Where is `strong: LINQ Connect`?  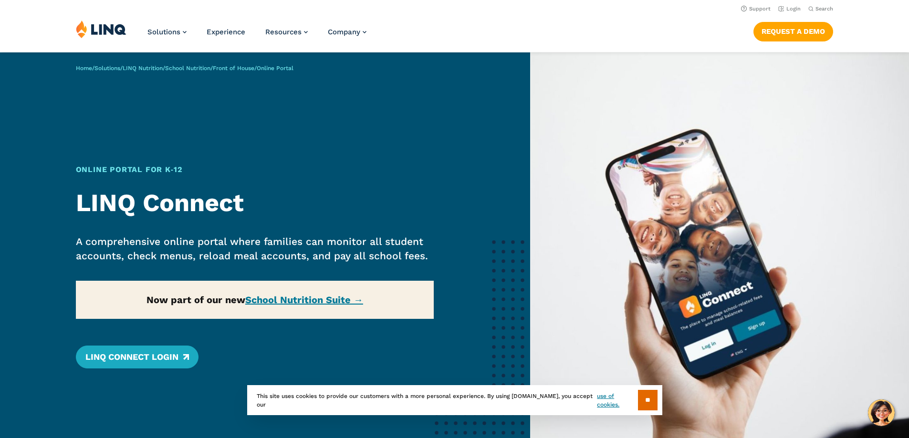 strong: LINQ Connect is located at coordinates (160, 203).